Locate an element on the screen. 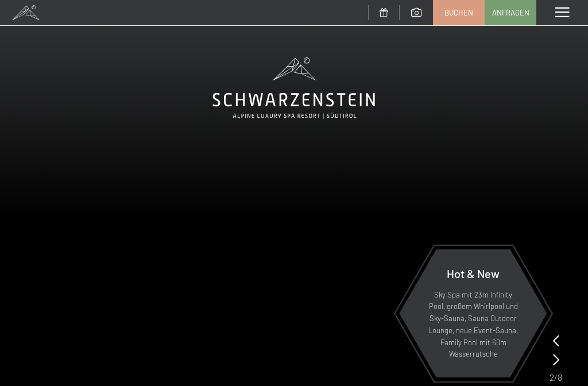  a: Anfragen is located at coordinates (511, 12).